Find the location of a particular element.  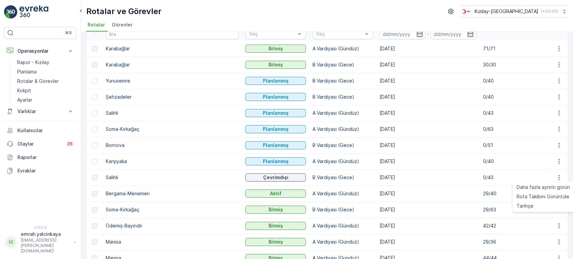

p: Ödemiş-Bayındır is located at coordinates (172, 226).